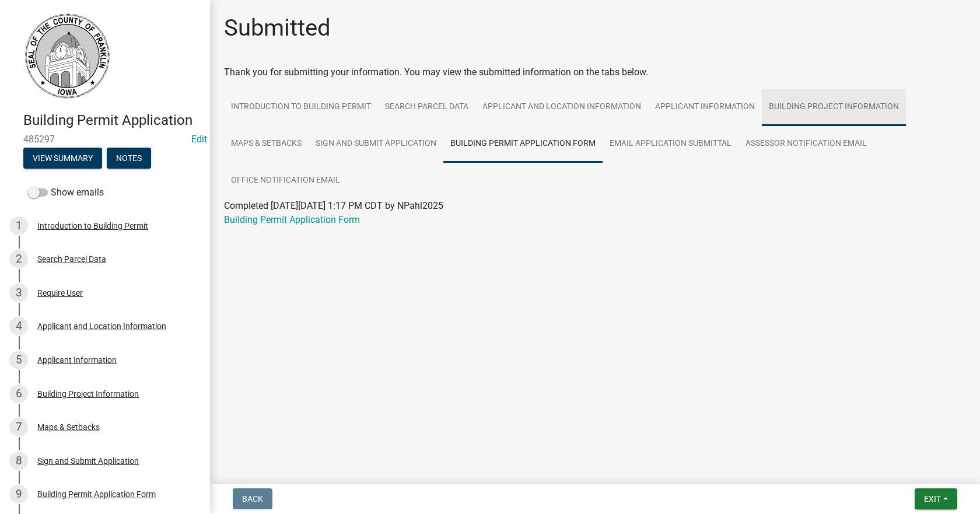  What do you see at coordinates (88, 394) in the screenshot?
I see `div: Building Project Information` at bounding box center [88, 394].